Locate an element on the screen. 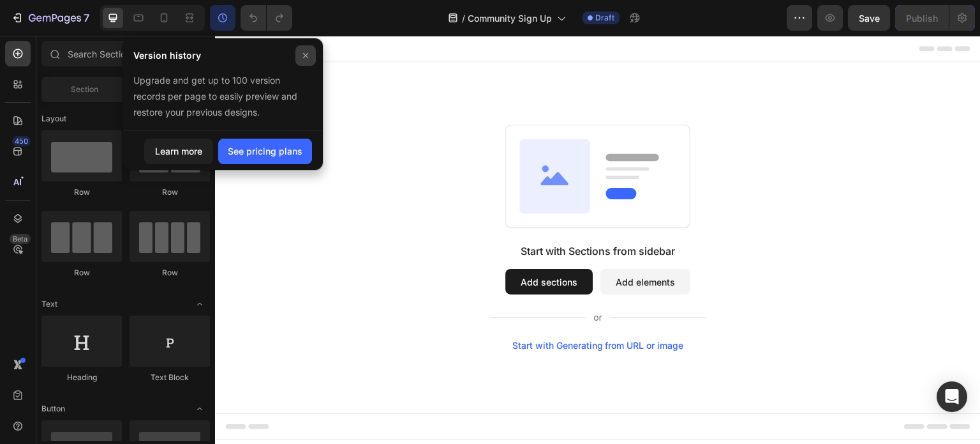 This screenshot has height=444, width=980. button: 7 is located at coordinates (50, 18).